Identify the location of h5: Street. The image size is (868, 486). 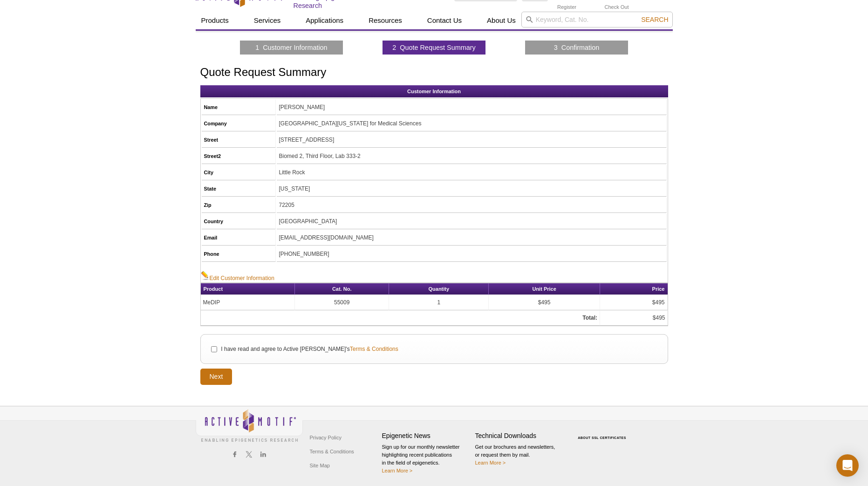
(239, 140).